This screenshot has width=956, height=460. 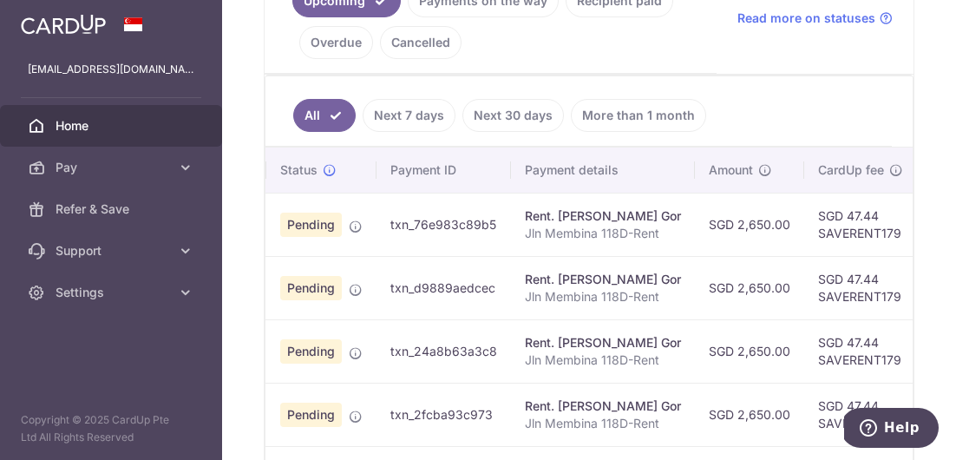 I want to click on span: CardUp fee, so click(x=851, y=170).